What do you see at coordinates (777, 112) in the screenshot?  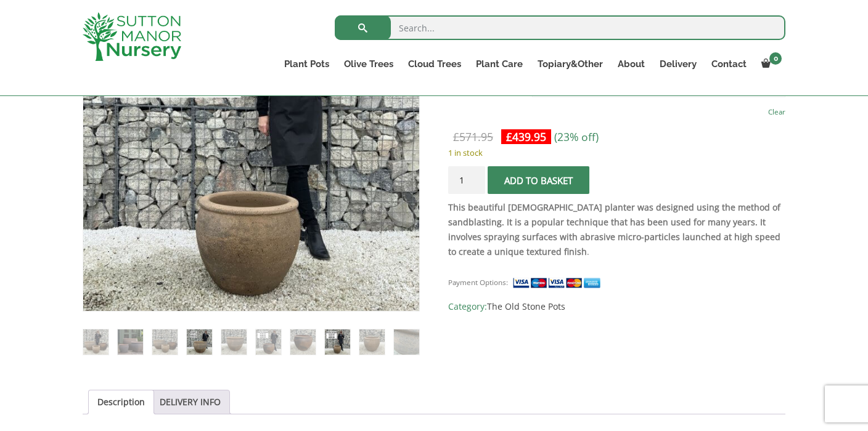 I see `a: Clear options` at bounding box center [777, 112].